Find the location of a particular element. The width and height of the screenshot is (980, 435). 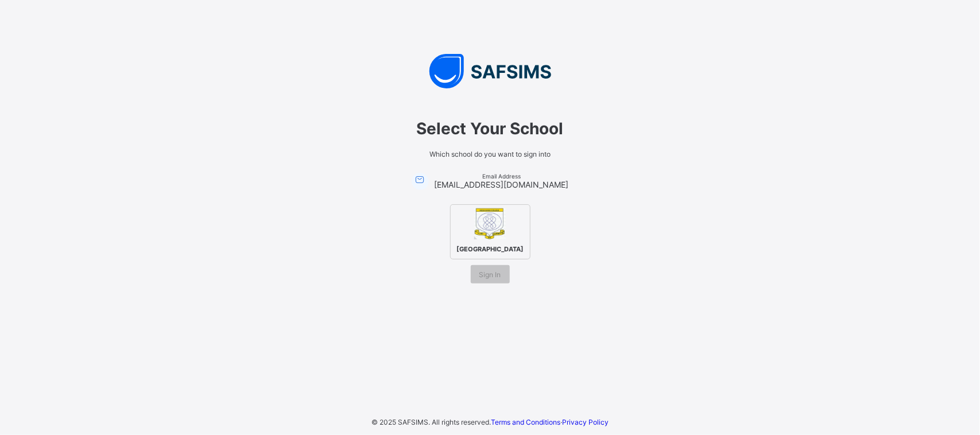

span: Select Your School is located at coordinates (490, 128).